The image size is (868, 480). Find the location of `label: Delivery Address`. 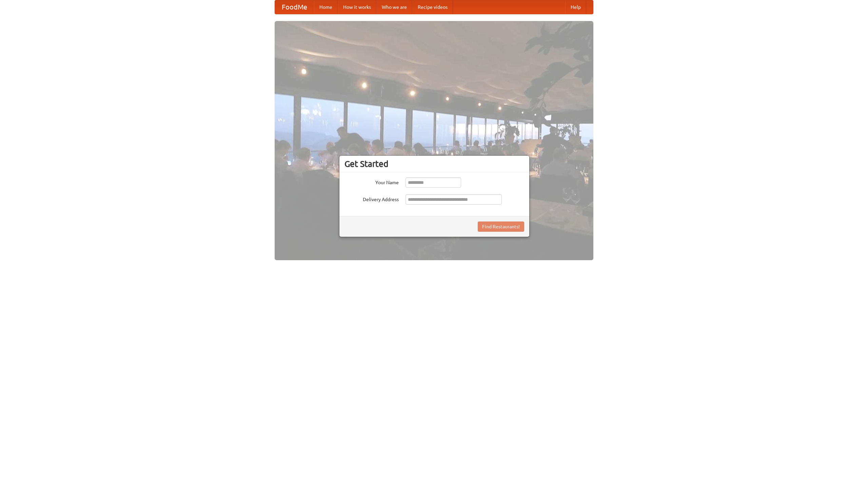

label: Delivery Address is located at coordinates (371, 199).